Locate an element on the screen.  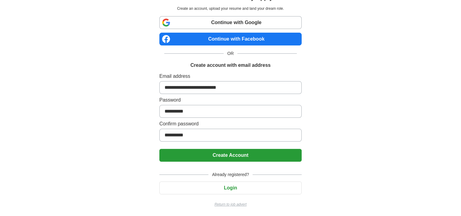
a: Login is located at coordinates (231, 188).